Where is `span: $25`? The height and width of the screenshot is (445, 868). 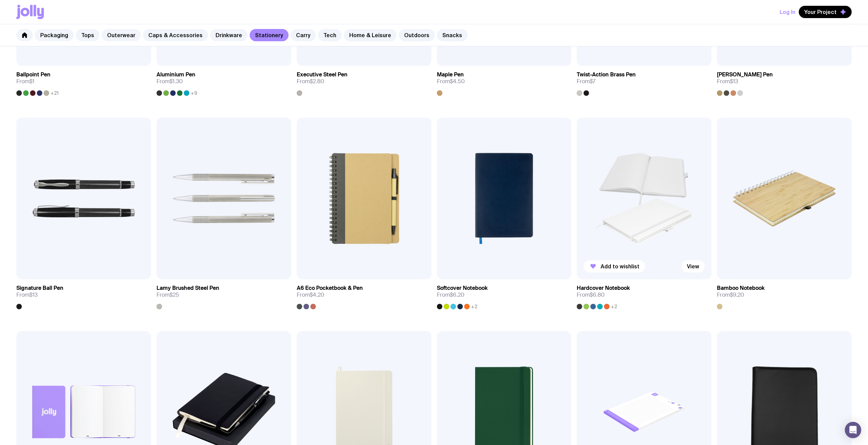
span: $25 is located at coordinates (174, 295).